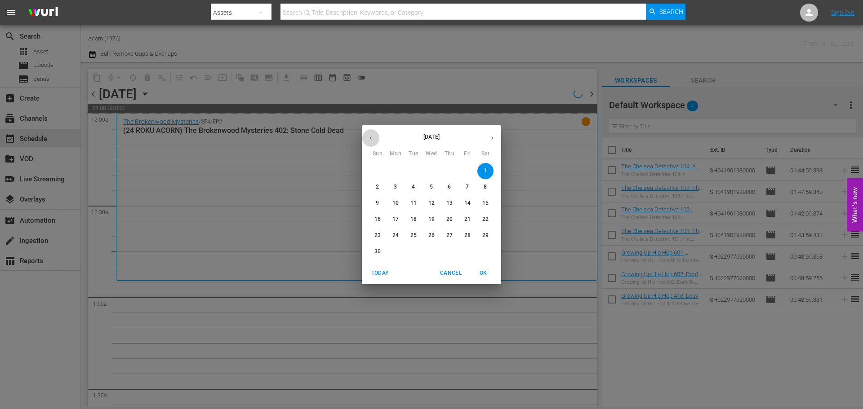 The image size is (863, 409). What do you see at coordinates (449, 187) in the screenshot?
I see `p: 6` at bounding box center [449, 187].